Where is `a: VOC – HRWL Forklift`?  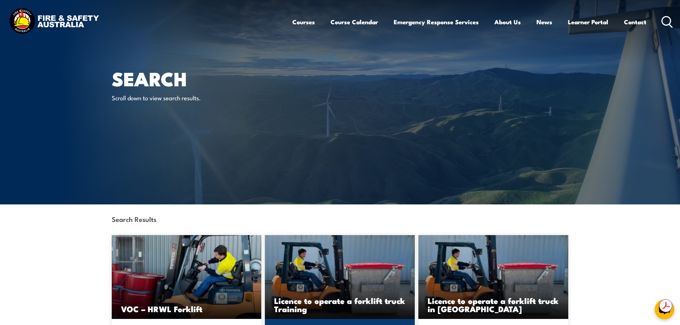 a: VOC – HRWL Forklift is located at coordinates (187, 277).